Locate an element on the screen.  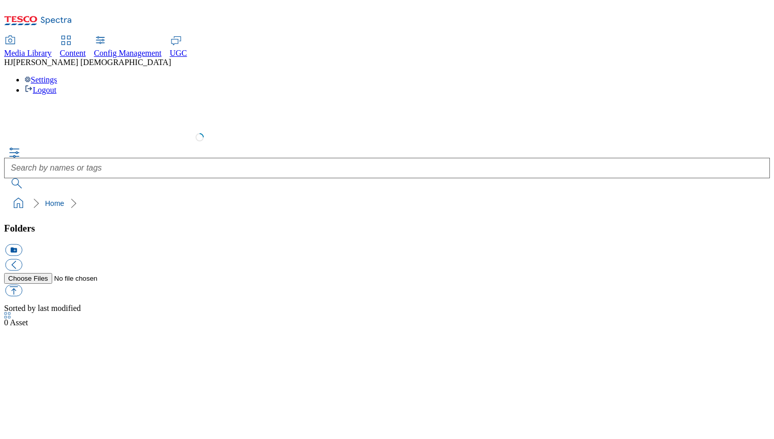
span: UGC is located at coordinates (179, 53).